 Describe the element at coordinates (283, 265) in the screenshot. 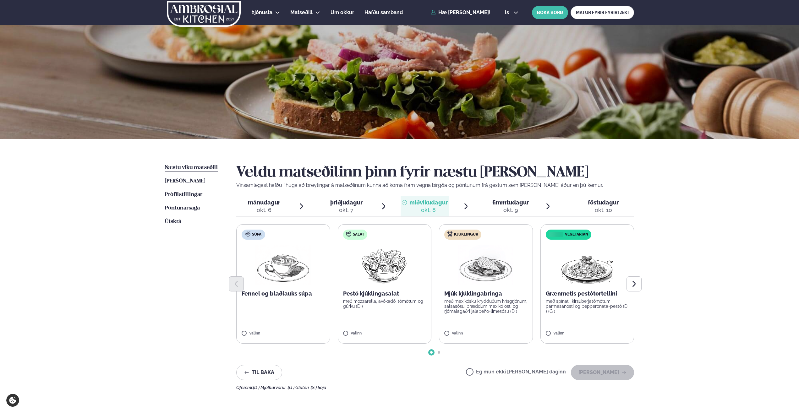

I see `img: Soup.png` at that location.